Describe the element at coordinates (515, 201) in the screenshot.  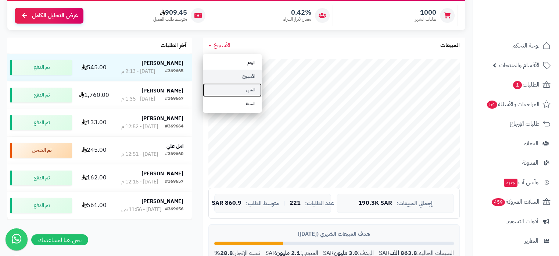
I see `span: السلات المتروكة` at that location.